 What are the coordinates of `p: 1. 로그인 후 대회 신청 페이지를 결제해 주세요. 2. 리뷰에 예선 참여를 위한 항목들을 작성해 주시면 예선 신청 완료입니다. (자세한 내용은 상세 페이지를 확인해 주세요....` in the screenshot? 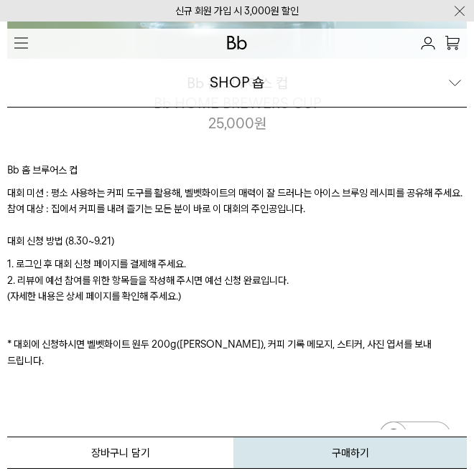 It's located at (237, 312).